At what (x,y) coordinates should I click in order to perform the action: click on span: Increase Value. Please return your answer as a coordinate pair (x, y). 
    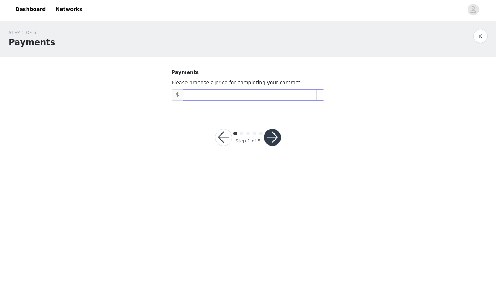
    Looking at the image, I should click on (320, 92).